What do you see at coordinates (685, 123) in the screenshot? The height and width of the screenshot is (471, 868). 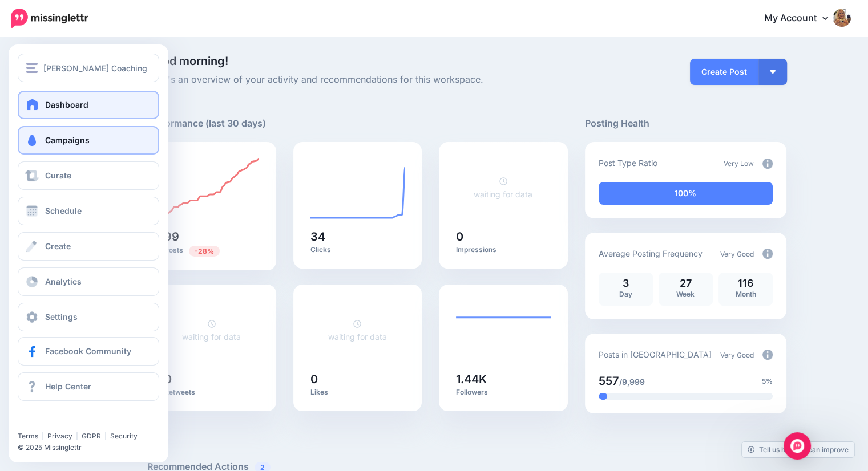 I see `h5: Posting Health` at bounding box center [685, 123].